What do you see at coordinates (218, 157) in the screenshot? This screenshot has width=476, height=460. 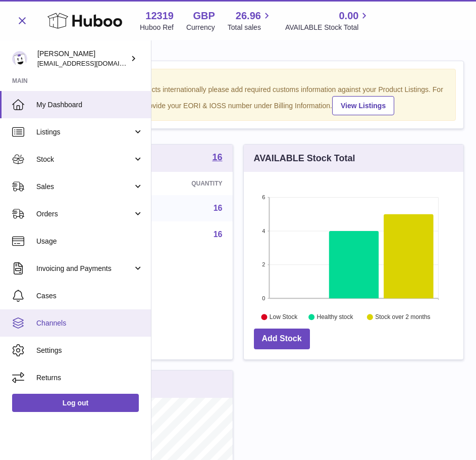 I see `strong: 16` at bounding box center [218, 157].